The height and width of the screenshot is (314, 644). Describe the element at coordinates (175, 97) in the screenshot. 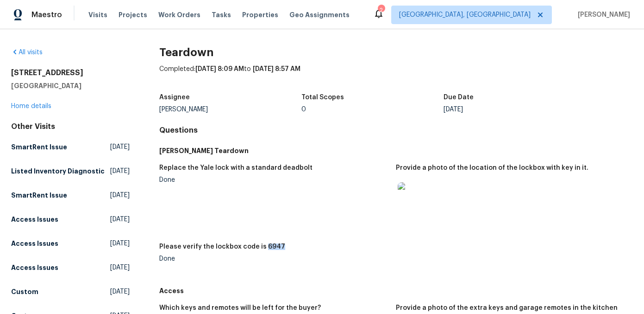

I see `h5: Assignee` at that location.